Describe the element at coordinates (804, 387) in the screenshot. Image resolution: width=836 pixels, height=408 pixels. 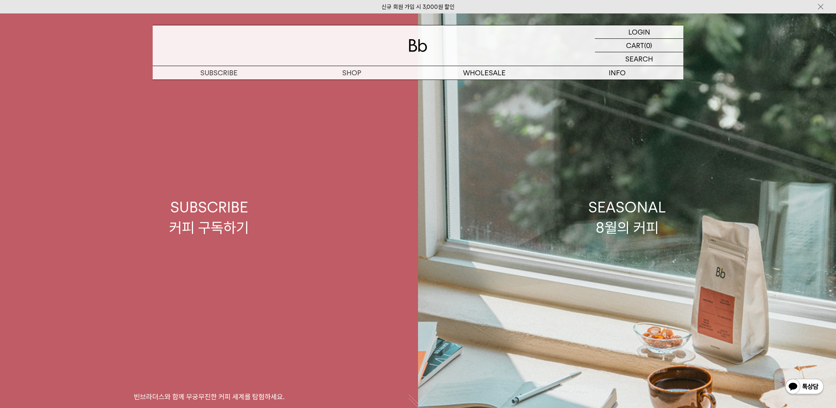
I see `img: 카카오톡 채널 1:1 채팅 버튼` at that location.